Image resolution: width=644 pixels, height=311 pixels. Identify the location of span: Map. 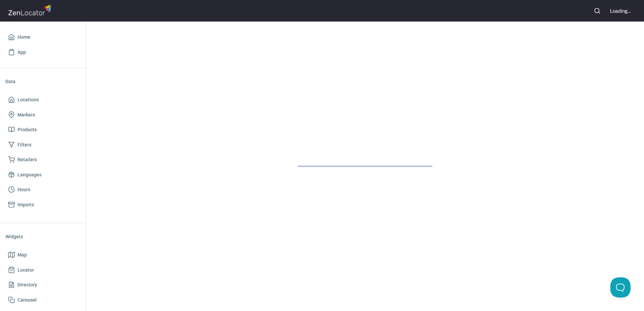
(22, 255).